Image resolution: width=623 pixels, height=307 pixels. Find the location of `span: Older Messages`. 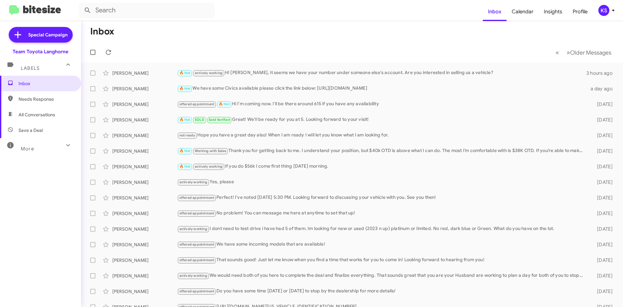

span: Older Messages is located at coordinates (591, 53).